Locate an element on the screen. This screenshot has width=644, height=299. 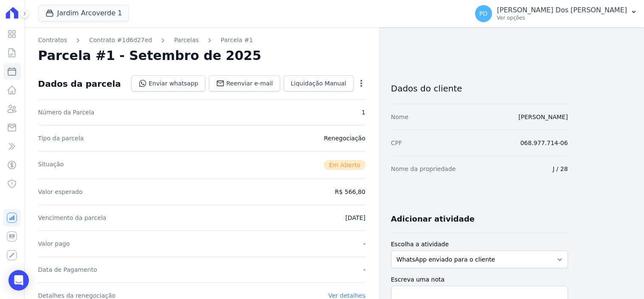
span: Reenviar e-mail is located at coordinates (250, 83).